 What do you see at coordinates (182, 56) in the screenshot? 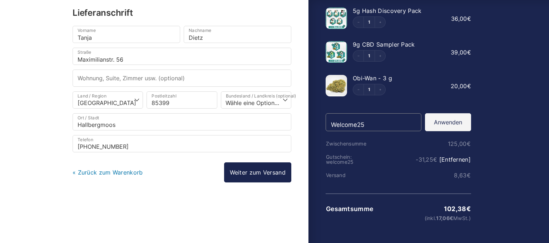
I see `input: Straße` at bounding box center [182, 56].